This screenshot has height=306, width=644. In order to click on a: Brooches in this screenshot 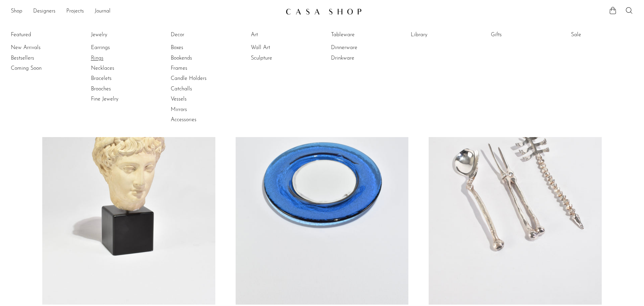, I will do `click(117, 89)`.